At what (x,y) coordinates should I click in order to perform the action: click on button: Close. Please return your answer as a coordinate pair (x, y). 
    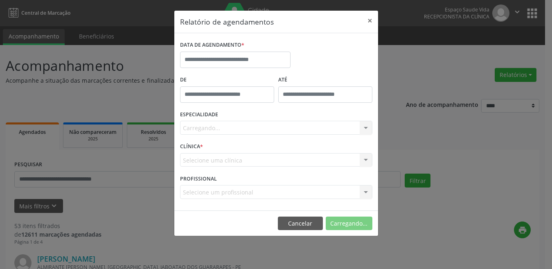
    Looking at the image, I should click on (370, 20).